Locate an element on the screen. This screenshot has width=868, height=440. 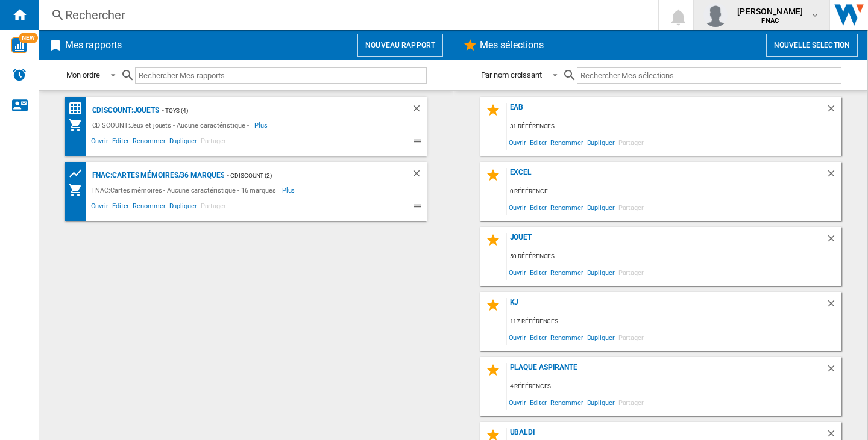
div: plaque aspirante is located at coordinates (666, 371).